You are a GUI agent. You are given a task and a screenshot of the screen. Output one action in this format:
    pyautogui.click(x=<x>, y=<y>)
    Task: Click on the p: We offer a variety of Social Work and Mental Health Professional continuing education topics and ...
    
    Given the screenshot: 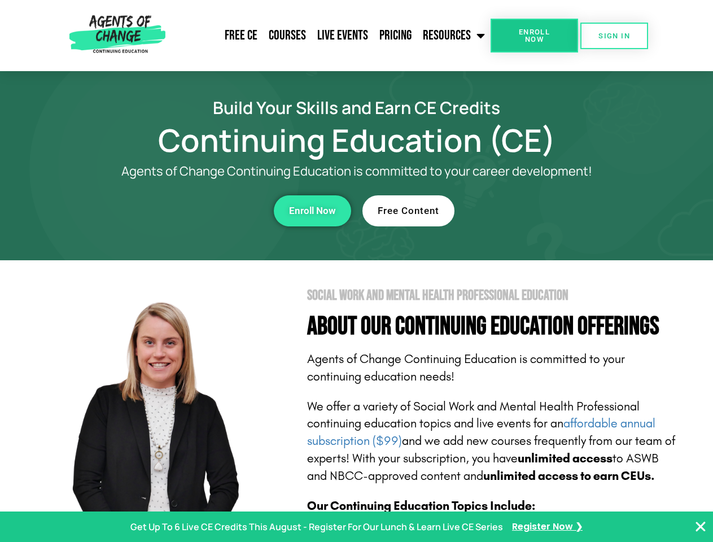 What is the action you would take?
    pyautogui.click(x=493, y=441)
    